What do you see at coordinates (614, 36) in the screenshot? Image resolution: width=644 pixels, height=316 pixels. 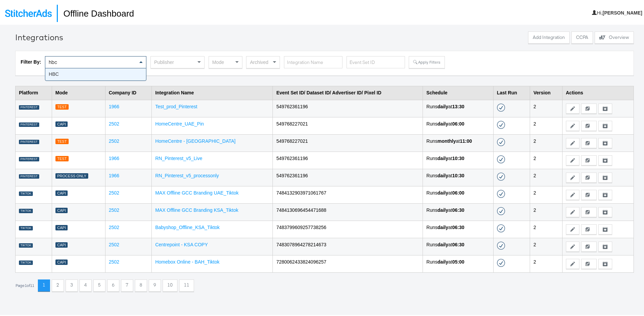 I see `button: Overview` at bounding box center [614, 36].